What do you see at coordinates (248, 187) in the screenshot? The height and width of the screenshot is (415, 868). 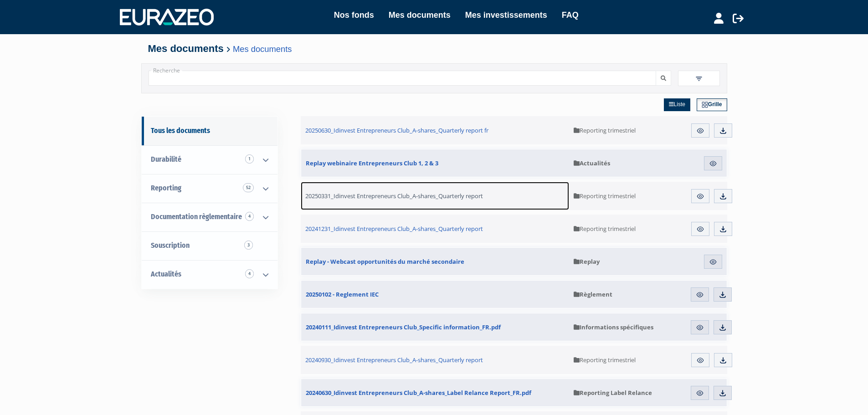 I see `span: 52` at bounding box center [248, 187].